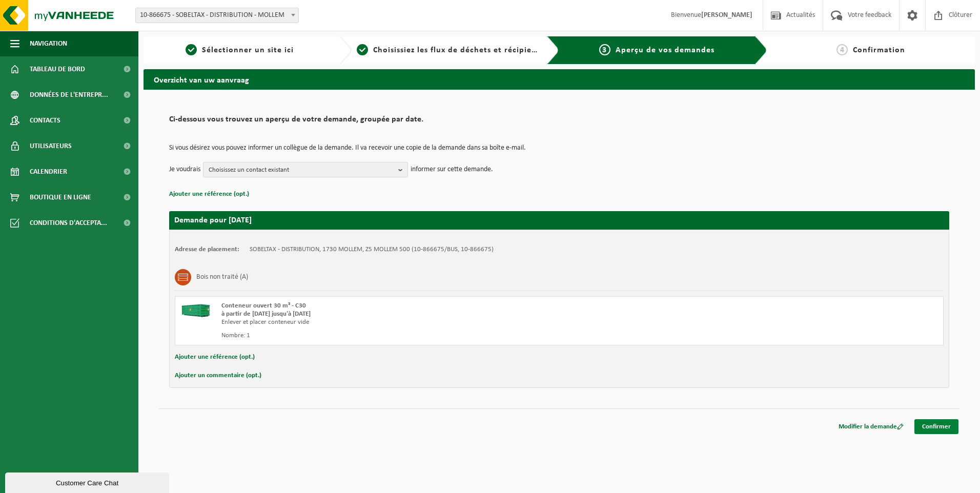 This screenshot has height=493, width=980. What do you see at coordinates (362, 49) in the screenshot?
I see `span: 2` at bounding box center [362, 49].